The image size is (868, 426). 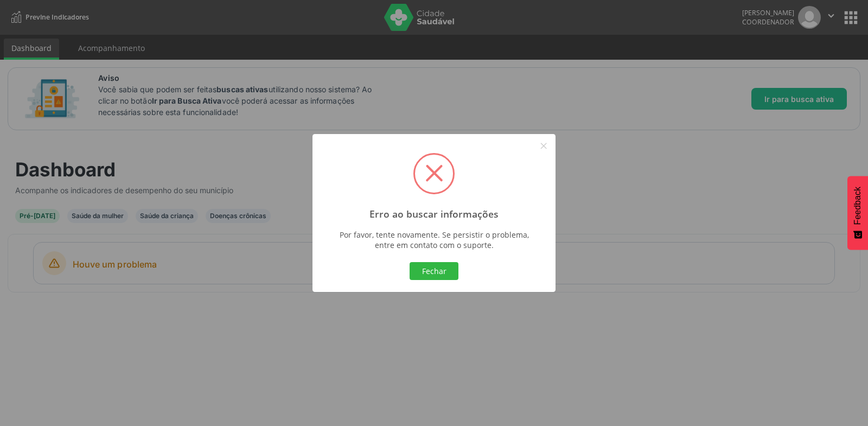 I want to click on h2: Erro ao buscar informações, so click(x=434, y=214).